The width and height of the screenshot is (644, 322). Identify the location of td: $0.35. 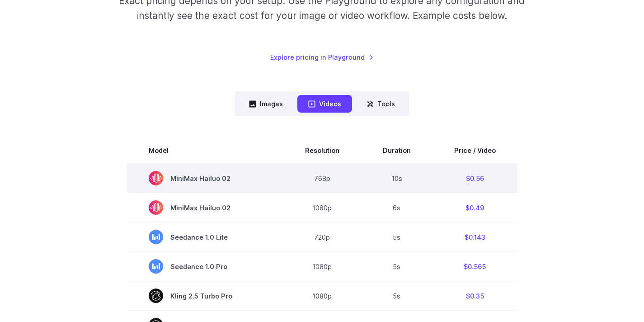
(475, 295).